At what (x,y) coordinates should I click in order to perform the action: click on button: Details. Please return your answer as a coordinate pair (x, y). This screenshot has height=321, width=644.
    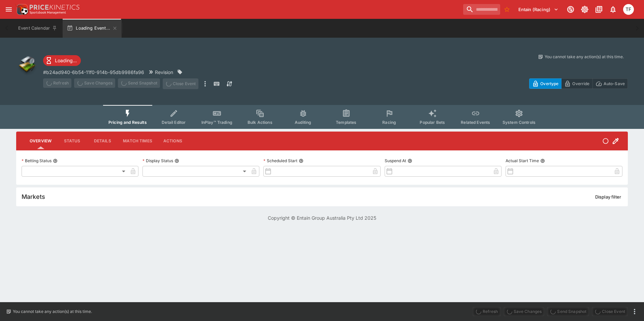
    Looking at the image, I should click on (103, 141).